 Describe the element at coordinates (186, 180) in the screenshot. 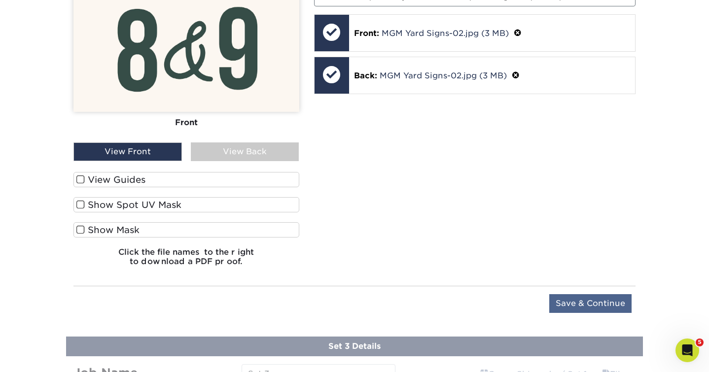

I see `label: View Guides` at that location.